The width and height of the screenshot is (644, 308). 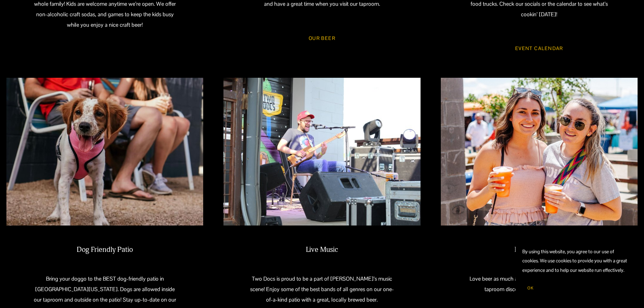 I want to click on h2: Dog Friendly Patio, so click(x=105, y=250).